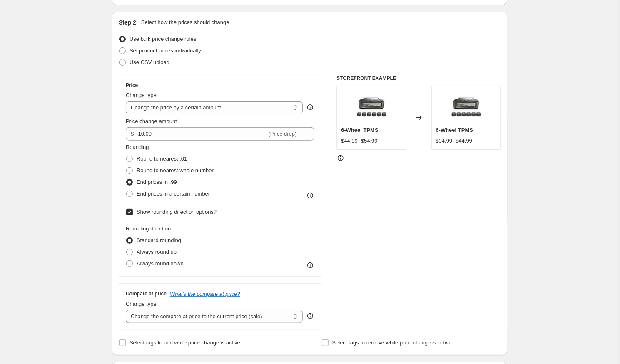 The image size is (620, 364). What do you see at coordinates (418, 78) in the screenshot?
I see `h6: STOREFRONT EXAMPLE` at bounding box center [418, 78].